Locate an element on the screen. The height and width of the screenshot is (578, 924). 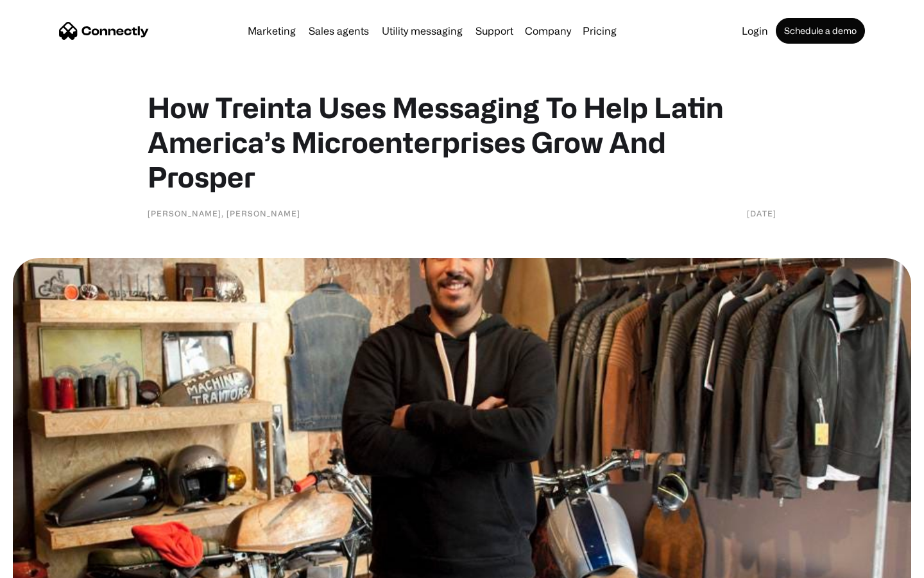
a: Utility messaging is located at coordinates (423, 31).